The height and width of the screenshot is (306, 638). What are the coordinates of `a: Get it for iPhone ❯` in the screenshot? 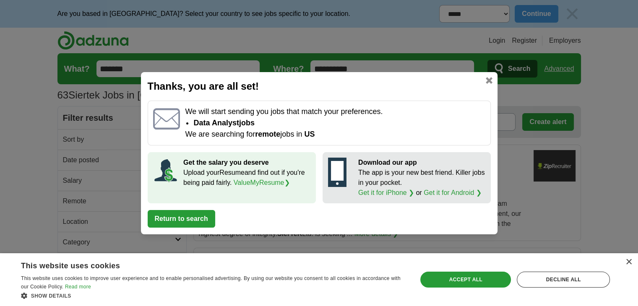 It's located at (386, 192).